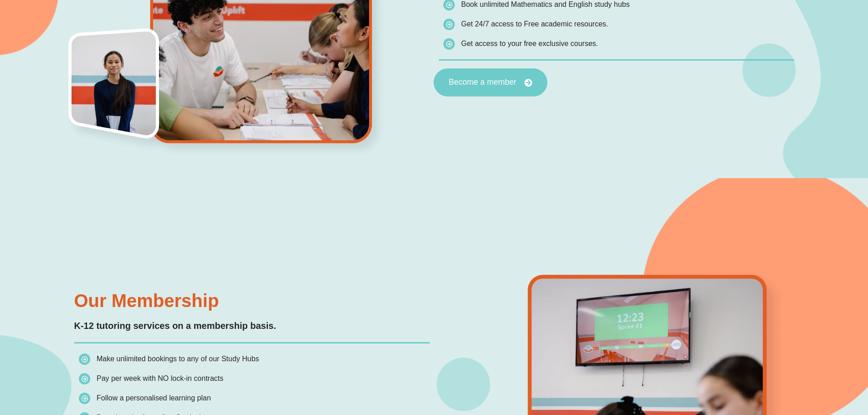 The width and height of the screenshot is (868, 415). Describe the element at coordinates (252, 325) in the screenshot. I see `p: K-12 tutoring services on a membership basis.` at that location.